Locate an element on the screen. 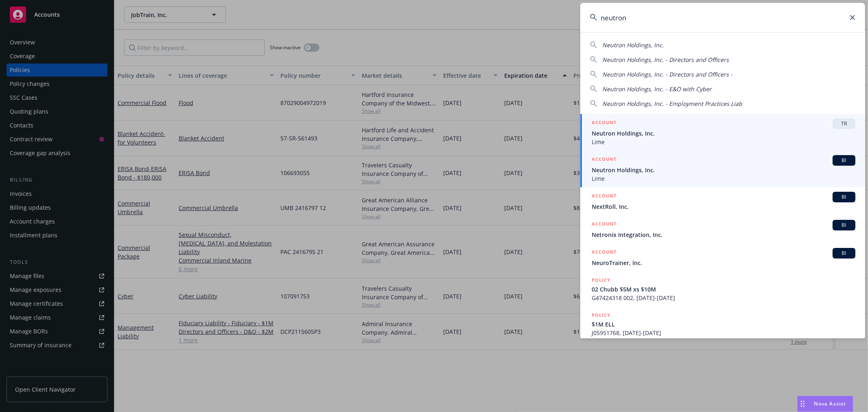 The image size is (868, 412). span: Nova Assist is located at coordinates (830, 403).